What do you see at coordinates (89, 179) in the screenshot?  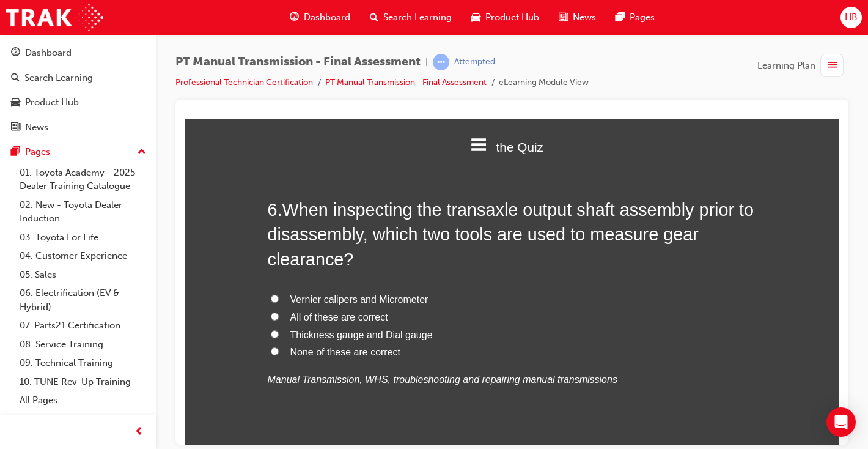 I see `input: Vernier calipers and Micrometer` at bounding box center [89, 179].